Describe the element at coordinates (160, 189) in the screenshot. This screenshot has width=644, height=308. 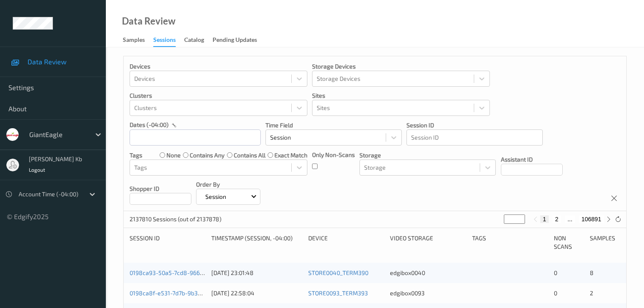
I see `p: Shopper ID` at that location.